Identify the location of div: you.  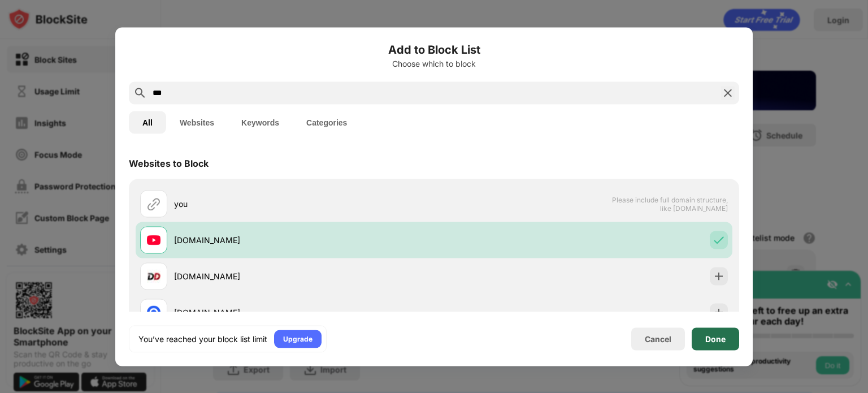
(304, 204).